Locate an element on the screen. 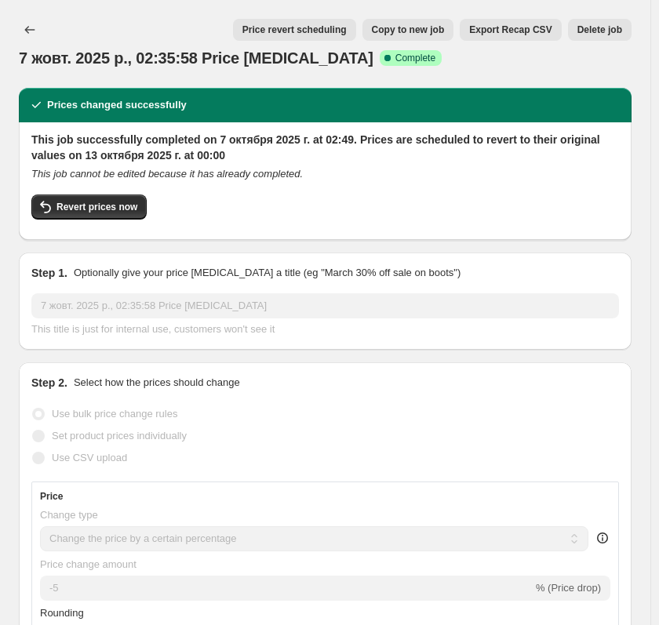 This screenshot has height=625, width=659. span: Price revert scheduling is located at coordinates (294, 30).